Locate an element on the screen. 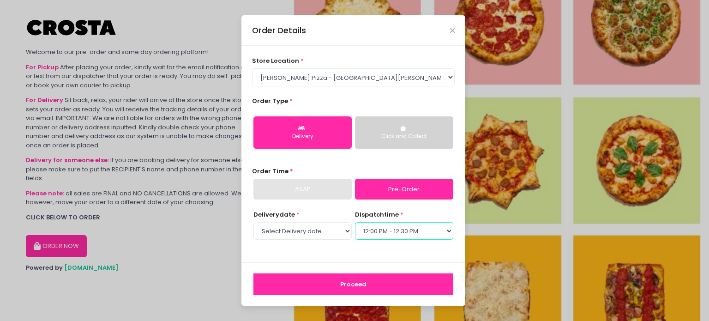 This screenshot has height=321, width=709. div: Delivery is located at coordinates (302, 137).